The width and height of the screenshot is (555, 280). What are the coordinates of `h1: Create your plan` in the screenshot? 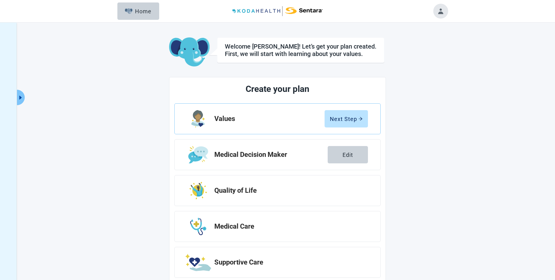 It's located at (278, 89).